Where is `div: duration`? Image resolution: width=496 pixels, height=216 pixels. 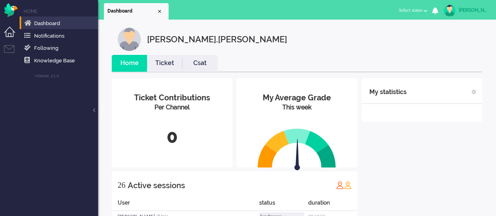 div: duration is located at coordinates (333, 205).